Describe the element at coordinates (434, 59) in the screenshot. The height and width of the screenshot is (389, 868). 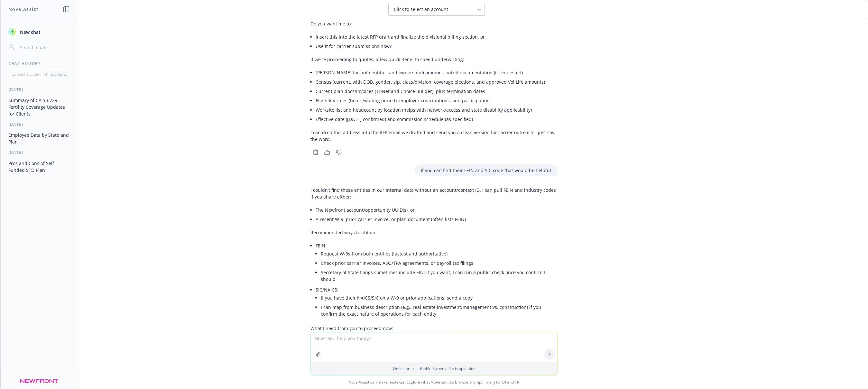
I see `p: If we’re proceeding to quotes, a few quick items to speed underwriting:` at that location.